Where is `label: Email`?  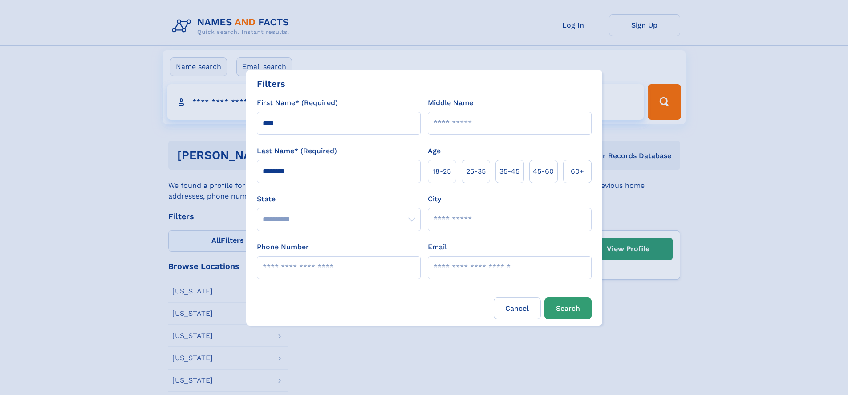
label: Email is located at coordinates (437, 247).